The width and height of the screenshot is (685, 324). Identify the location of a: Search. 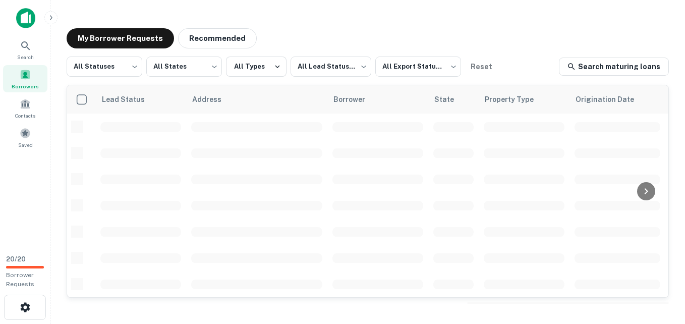
(25, 49).